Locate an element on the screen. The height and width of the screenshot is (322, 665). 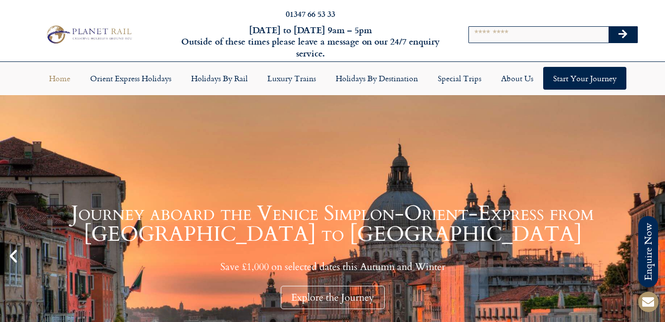
p: Save £1,000 on selected dates this Autumn and Winter is located at coordinates (332, 266).